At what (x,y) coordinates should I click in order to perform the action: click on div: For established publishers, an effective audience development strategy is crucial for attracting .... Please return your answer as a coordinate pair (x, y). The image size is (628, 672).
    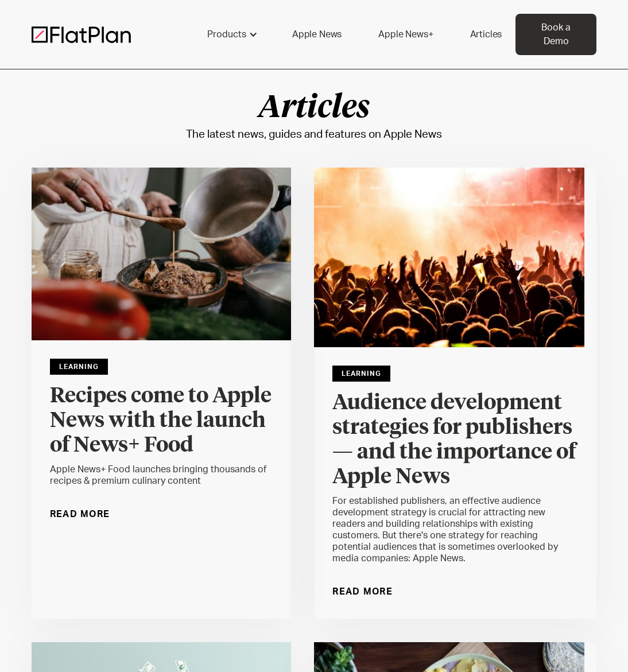
    Looking at the image, I should click on (455, 530).